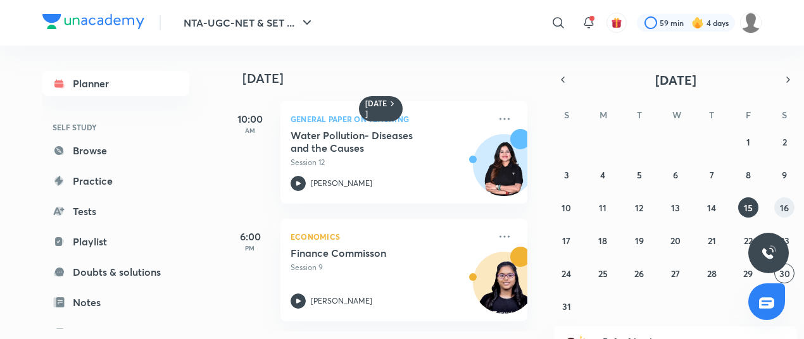  I want to click on abbr: August 20, 2025, so click(676, 241).